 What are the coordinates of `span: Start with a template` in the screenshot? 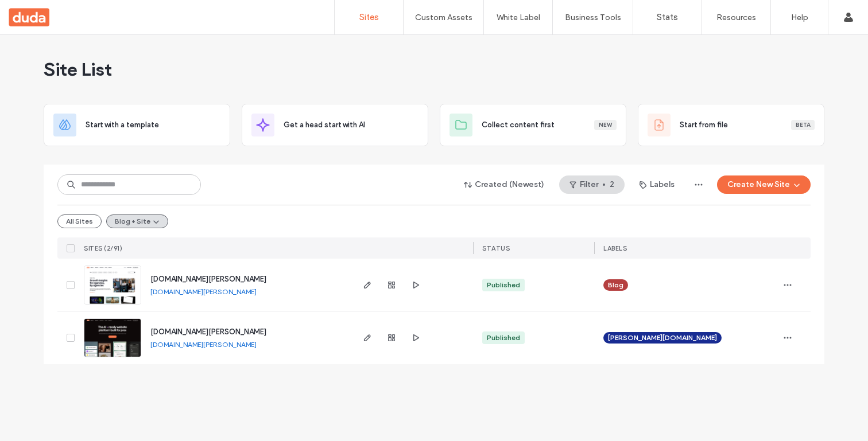 It's located at (122, 125).